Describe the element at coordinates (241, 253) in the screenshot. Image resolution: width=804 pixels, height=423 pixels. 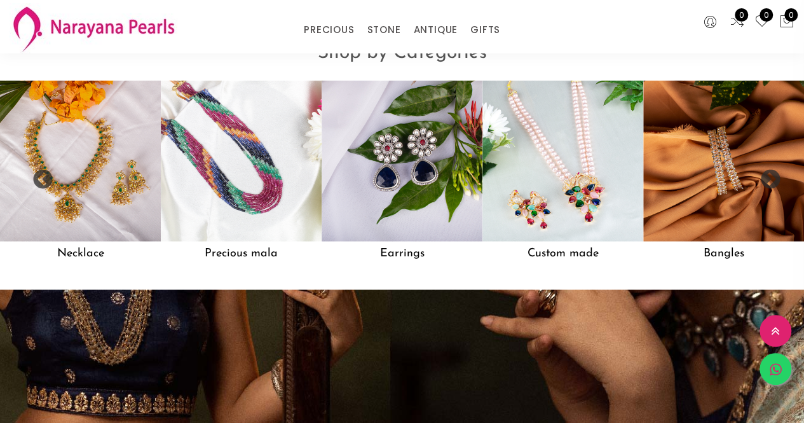
I see `h5: Precious mala` at that location.